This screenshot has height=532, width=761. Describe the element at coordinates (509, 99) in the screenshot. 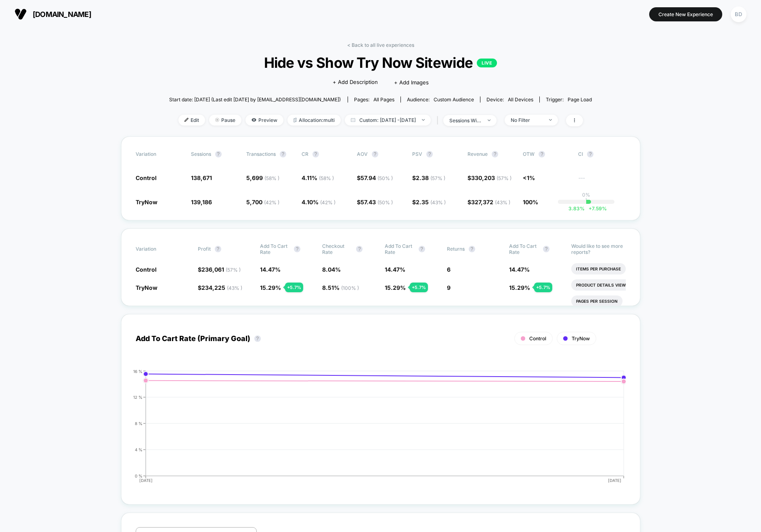

I see `span: Device:` at that location.